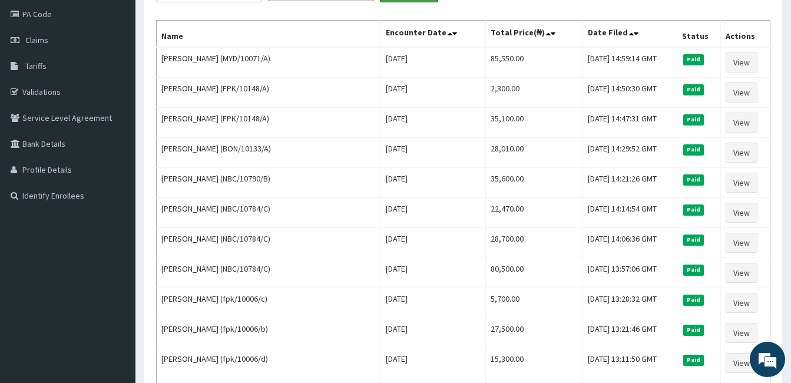 The width and height of the screenshot is (791, 383). Describe the element at coordinates (534, 34) in the screenshot. I see `th: Total Price(₦)` at that location.